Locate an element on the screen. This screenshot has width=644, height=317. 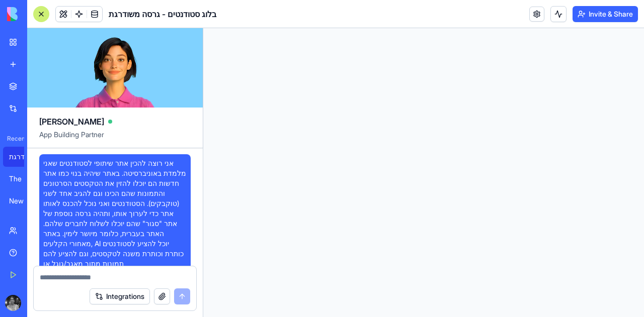
img: ACg8ocJpo7-6uNqbL2O6o9AdRcTI_wCXeWsoHdL_BBIaBlFxyFzsYWgr=s96-c is located at coordinates (13, 303).